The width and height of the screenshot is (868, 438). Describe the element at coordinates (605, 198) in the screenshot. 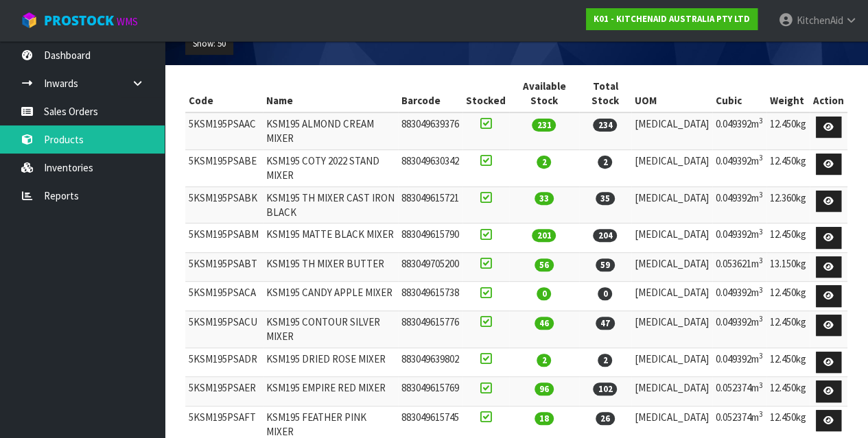

I see `span: 35` at that location.